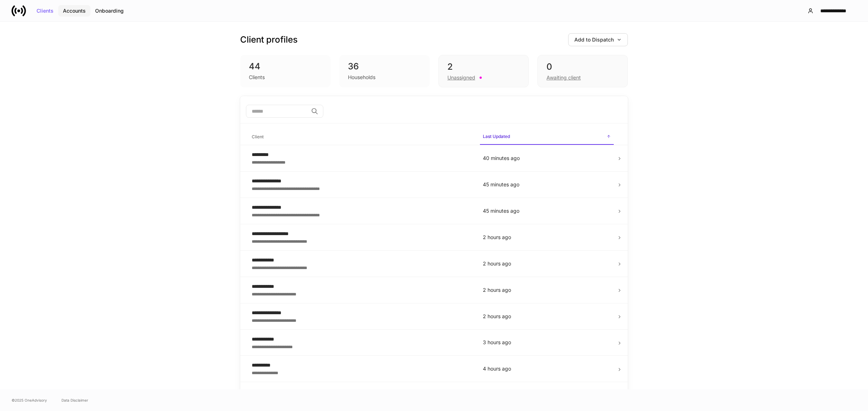  What do you see at coordinates (547, 137) in the screenshot?
I see `span: Last Updated` at bounding box center [547, 137].